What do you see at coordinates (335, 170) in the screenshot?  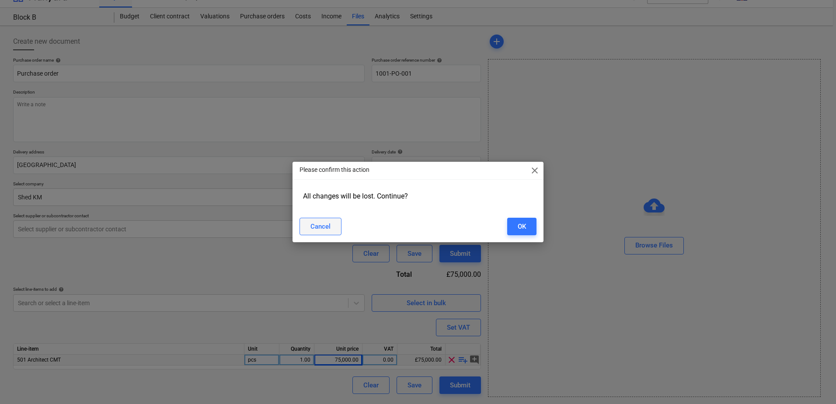 I see `p: Please confirm this action` at bounding box center [335, 170].